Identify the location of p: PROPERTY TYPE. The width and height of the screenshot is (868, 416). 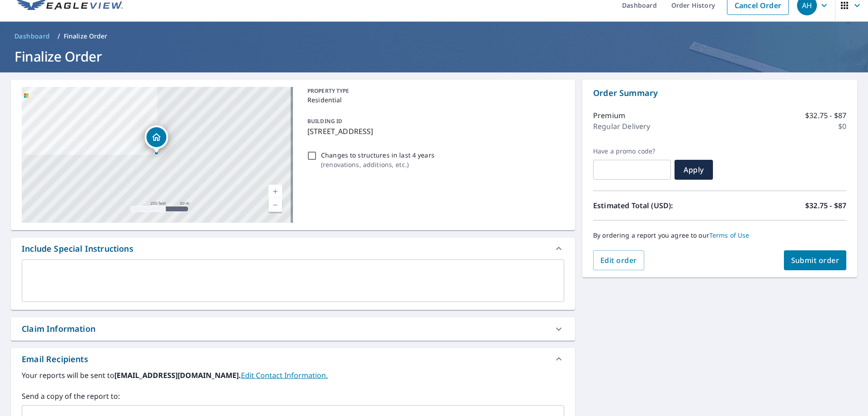
(434, 91).